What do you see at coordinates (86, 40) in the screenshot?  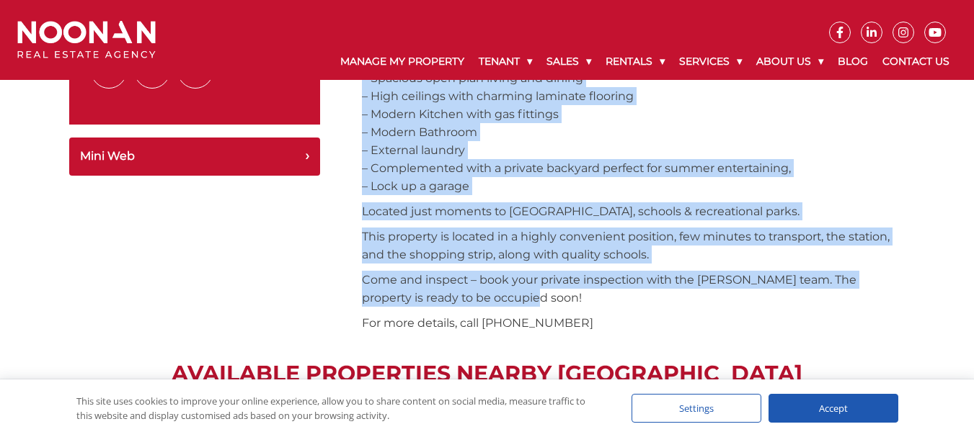 I see `img: Noonan Real Estate Agency` at bounding box center [86, 40].